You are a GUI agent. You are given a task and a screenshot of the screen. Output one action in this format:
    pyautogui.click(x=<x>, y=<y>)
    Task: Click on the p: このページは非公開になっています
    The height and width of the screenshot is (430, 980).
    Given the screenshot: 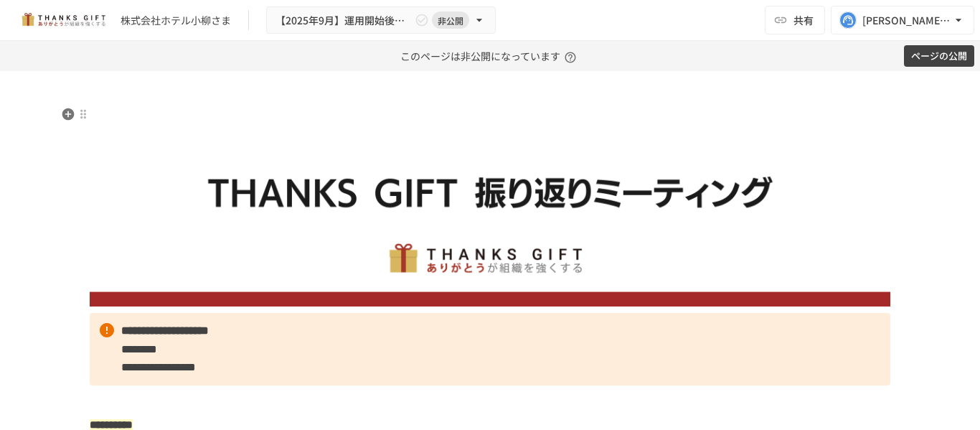 What is the action you would take?
    pyautogui.click(x=490, y=56)
    